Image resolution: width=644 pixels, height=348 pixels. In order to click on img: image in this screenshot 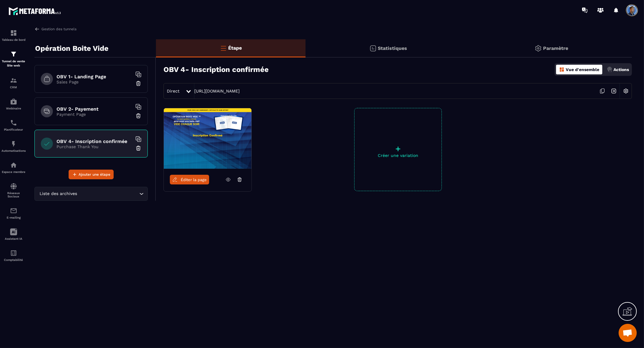, I will do `click(207, 139)`.